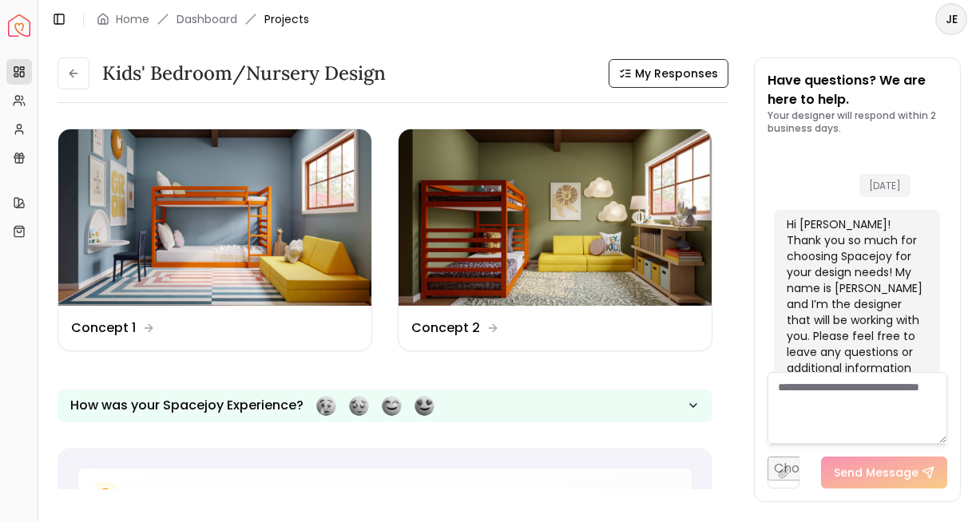  Describe the element at coordinates (951, 19) in the screenshot. I see `span: JE` at that location.